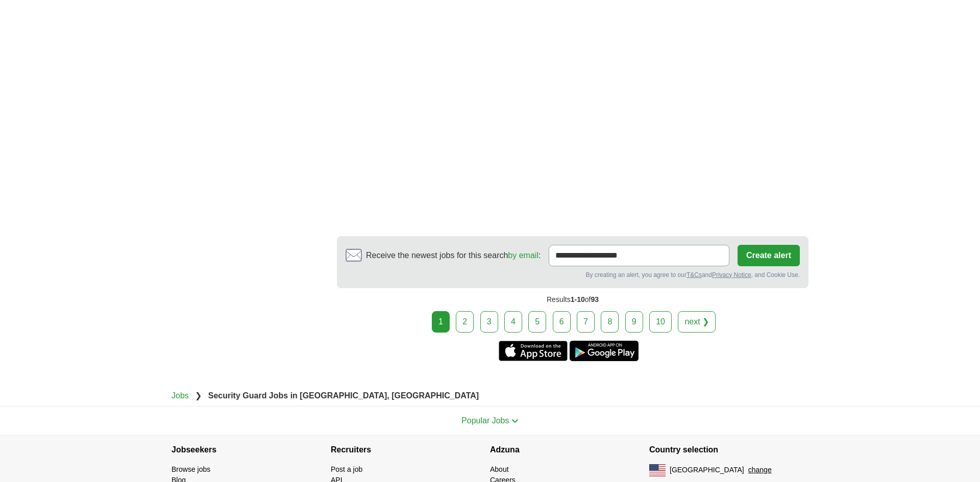 The height and width of the screenshot is (482, 980). What do you see at coordinates (696, 322) in the screenshot?
I see `a: next ❯` at bounding box center [696, 322].